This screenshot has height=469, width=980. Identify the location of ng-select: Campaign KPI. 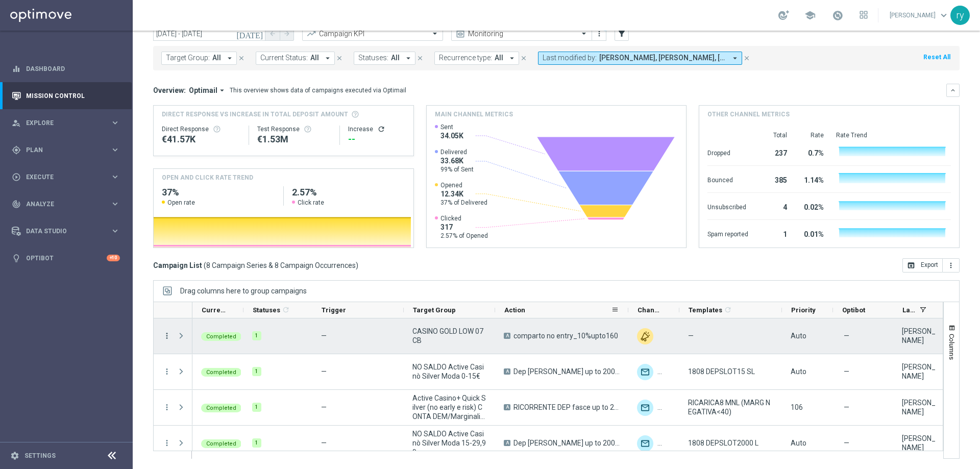
(373, 34).